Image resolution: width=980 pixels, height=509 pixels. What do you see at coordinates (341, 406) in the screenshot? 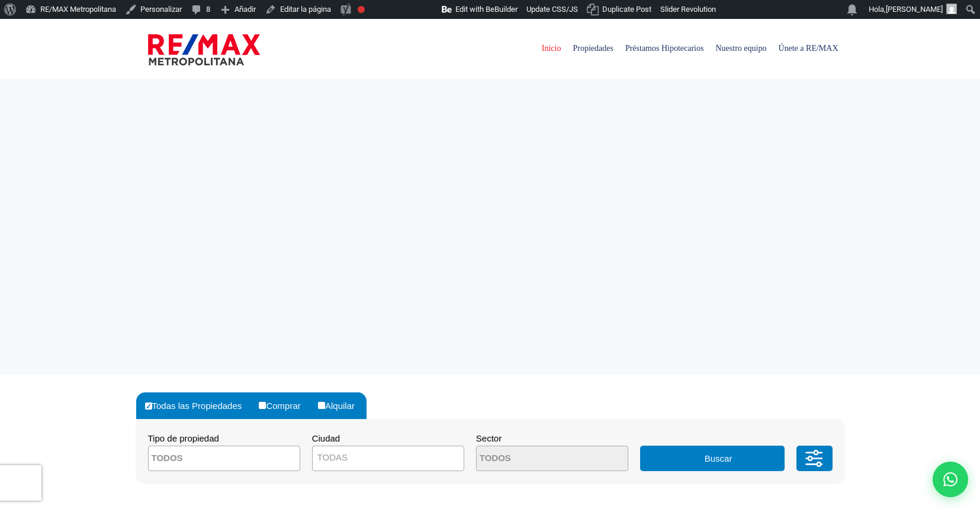
I see `label: Alquilar` at bounding box center [341, 406].